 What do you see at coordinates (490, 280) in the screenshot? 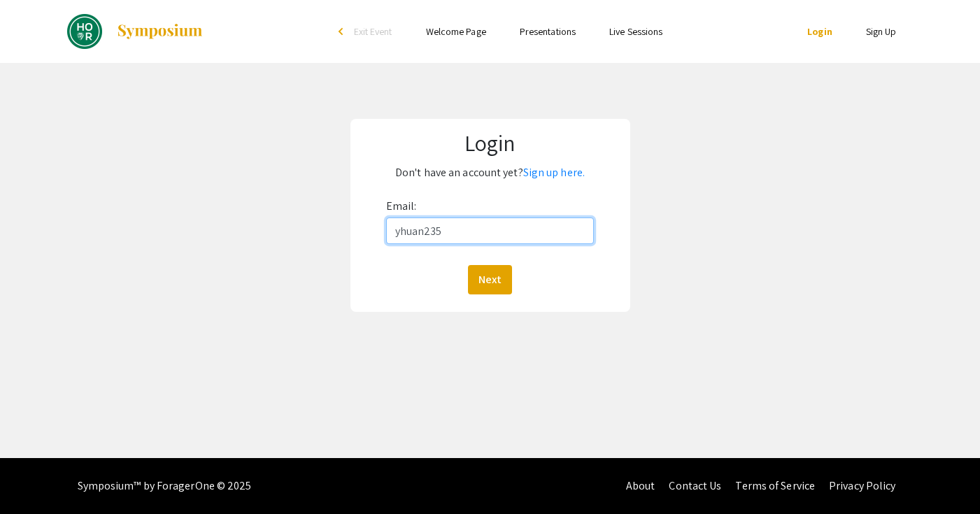
I see `button: Next` at bounding box center [490, 280].